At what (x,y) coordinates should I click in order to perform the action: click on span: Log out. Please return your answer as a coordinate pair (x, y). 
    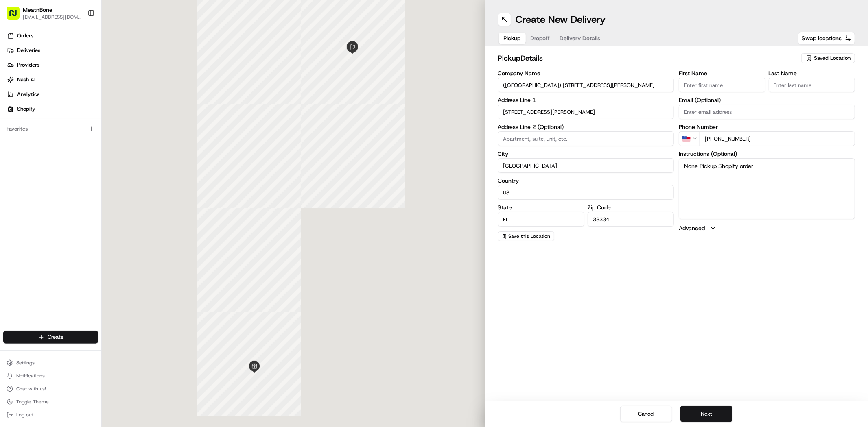
    Looking at the image, I should click on (25, 415).